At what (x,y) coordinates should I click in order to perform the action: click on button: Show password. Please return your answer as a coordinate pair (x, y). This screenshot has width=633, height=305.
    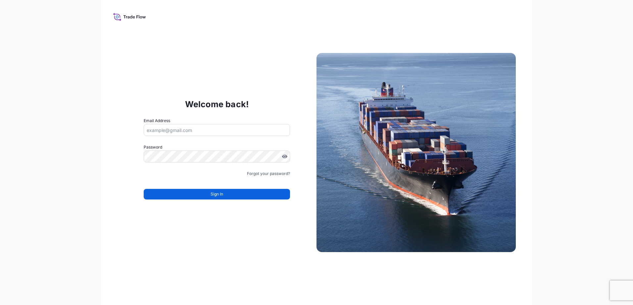
    Looking at the image, I should click on (285, 157).